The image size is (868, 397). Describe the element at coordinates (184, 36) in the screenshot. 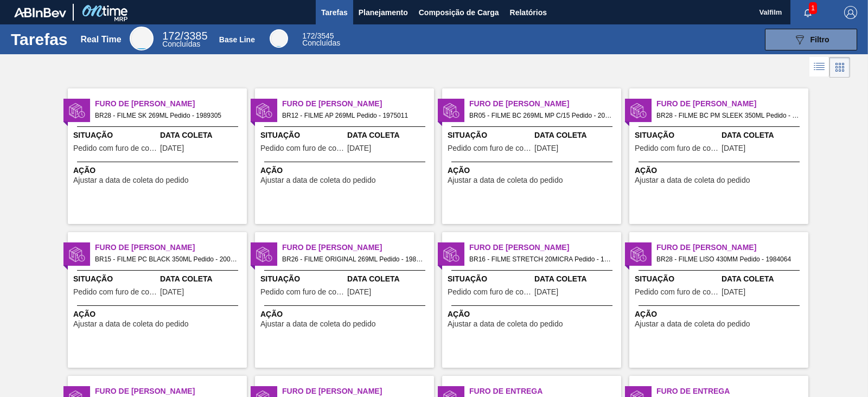

I see `span: / 3385` at that location.